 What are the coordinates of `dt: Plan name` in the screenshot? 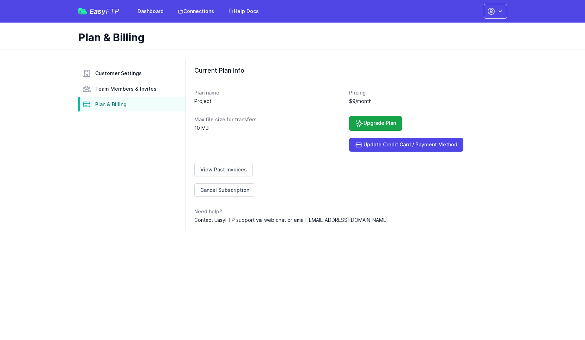 It's located at (269, 93).